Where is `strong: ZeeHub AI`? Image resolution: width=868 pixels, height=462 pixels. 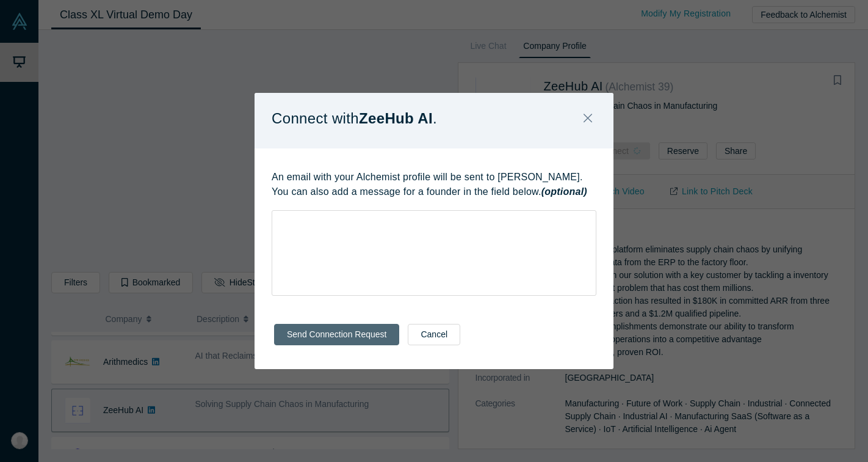 strong: ZeeHub AI is located at coordinates (396, 118).